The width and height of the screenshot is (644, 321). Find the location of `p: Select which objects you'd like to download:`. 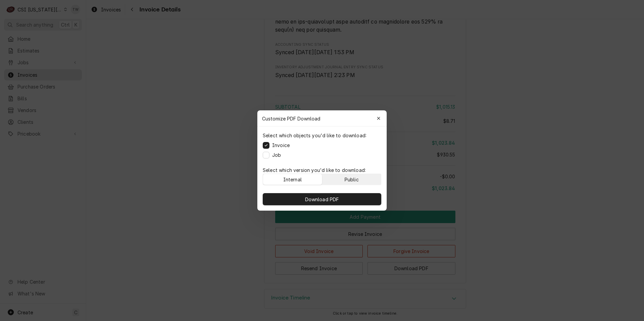

p: Select which objects you'd like to download: is located at coordinates (315, 135).